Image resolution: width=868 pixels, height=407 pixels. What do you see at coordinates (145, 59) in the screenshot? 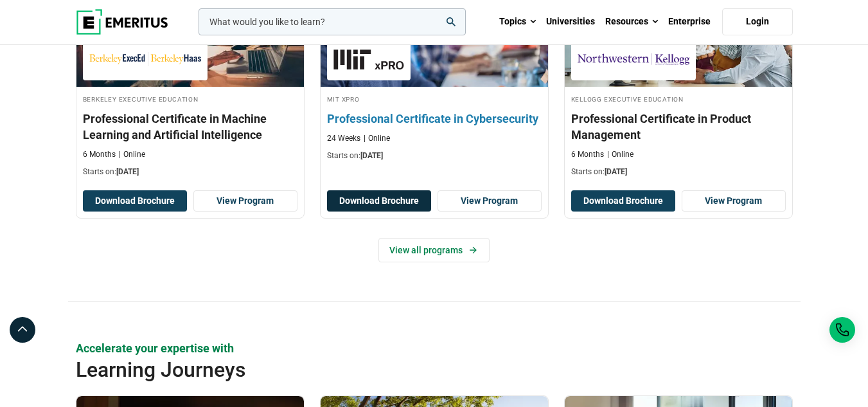
I see `img: Berkeley Executive Education` at bounding box center [145, 59].